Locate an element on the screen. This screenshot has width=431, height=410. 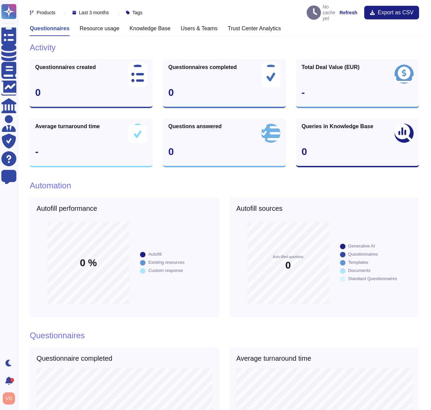
div: Generative AI is located at coordinates (361, 246).